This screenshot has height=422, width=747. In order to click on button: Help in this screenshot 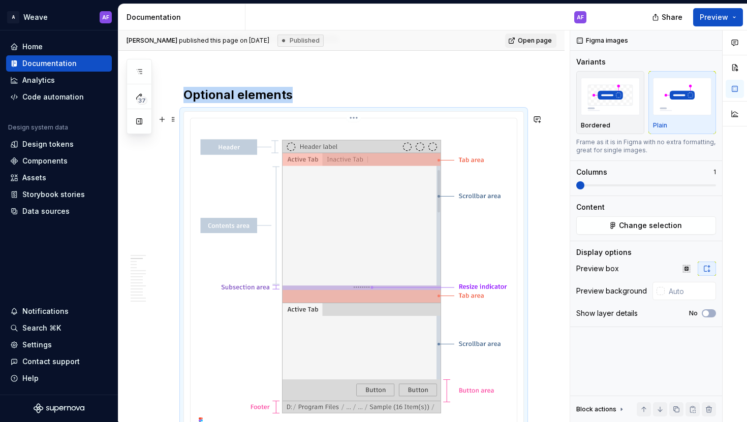, I will do `click(59, 379)`.